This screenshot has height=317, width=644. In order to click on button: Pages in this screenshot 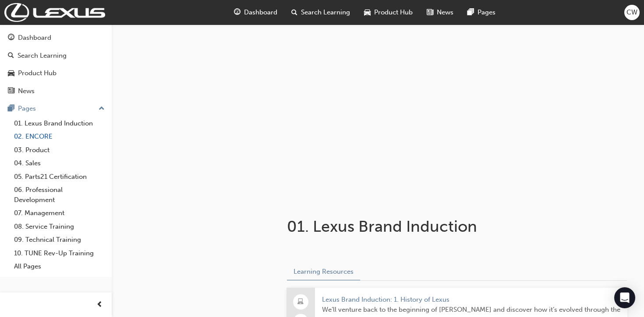, I will do `click(55, 109)`.